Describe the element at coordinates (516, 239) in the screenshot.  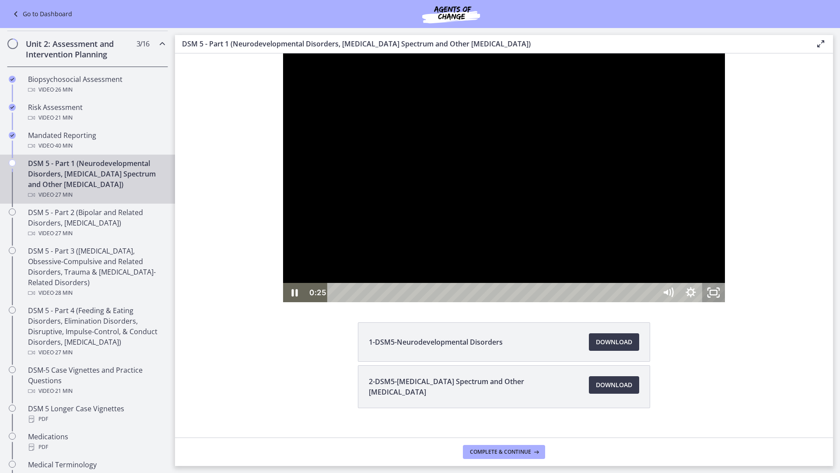
I see `button: Show settings menu` at that location.